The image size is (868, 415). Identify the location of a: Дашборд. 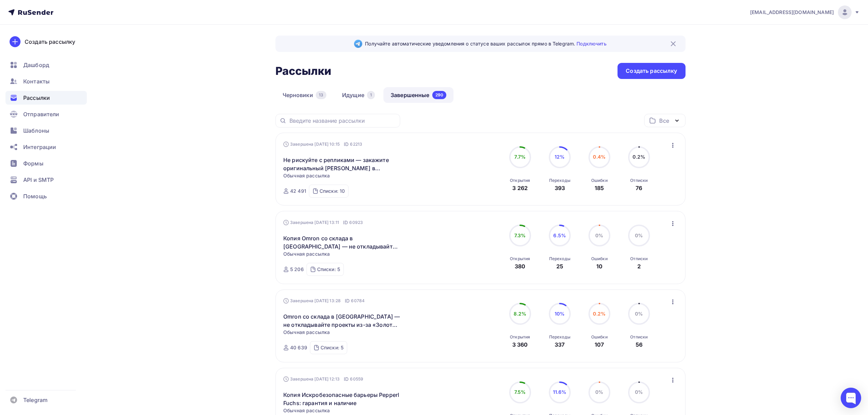
(46, 65).